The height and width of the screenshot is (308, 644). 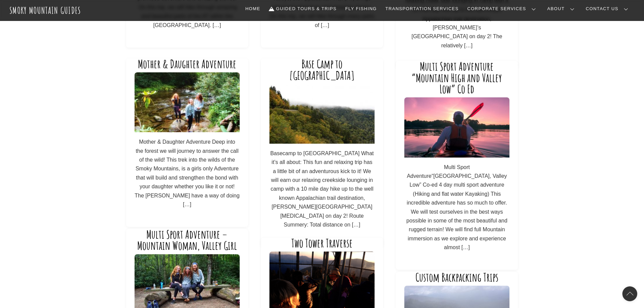 What do you see at coordinates (187, 102) in the screenshot?
I see `img: smokymountainguides.com-women_only-12` at bounding box center [187, 102].